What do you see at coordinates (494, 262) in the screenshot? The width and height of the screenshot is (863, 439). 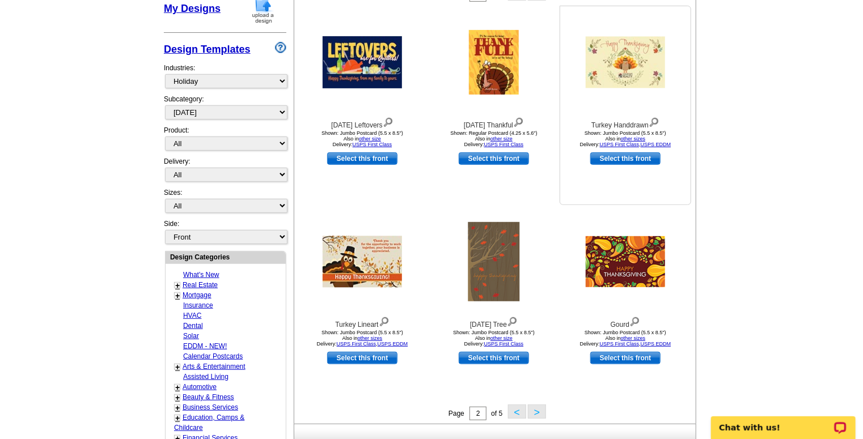 I see `img: Thanksgiving Tree` at bounding box center [494, 262].